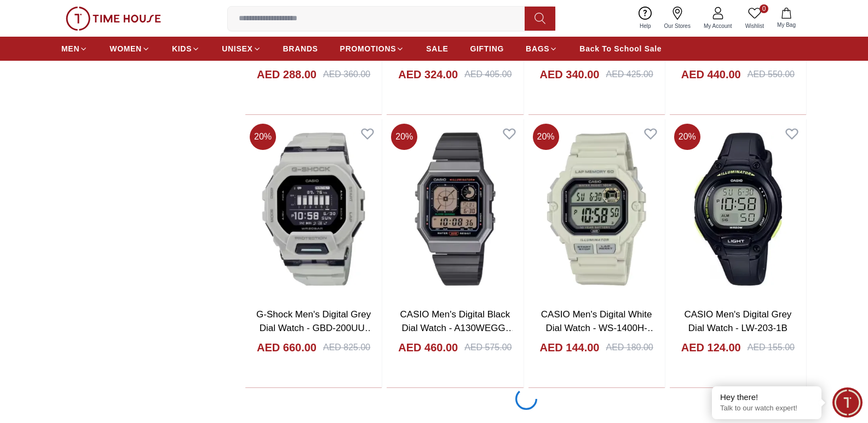  Describe the element at coordinates (286, 75) in the screenshot. I see `h4: AED 288.00` at that location.